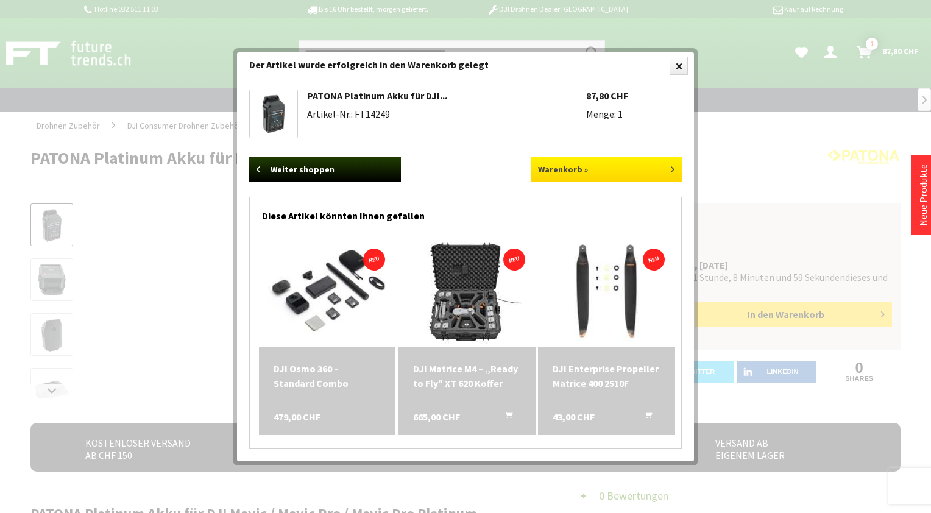  I want to click on a: DJI Matrice M4 – „Ready to Fly" XT 620 Koffer 665,00 CHF In den Warenkorb, so click(467, 376).